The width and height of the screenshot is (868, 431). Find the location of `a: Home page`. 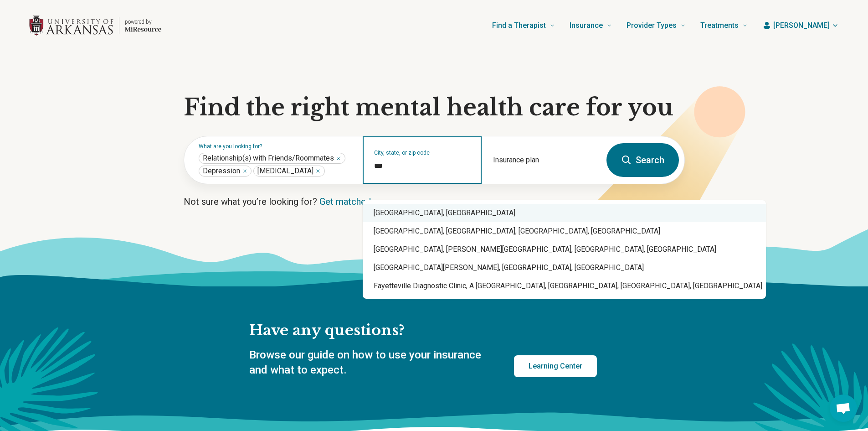

a: Home page is located at coordinates (95, 25).